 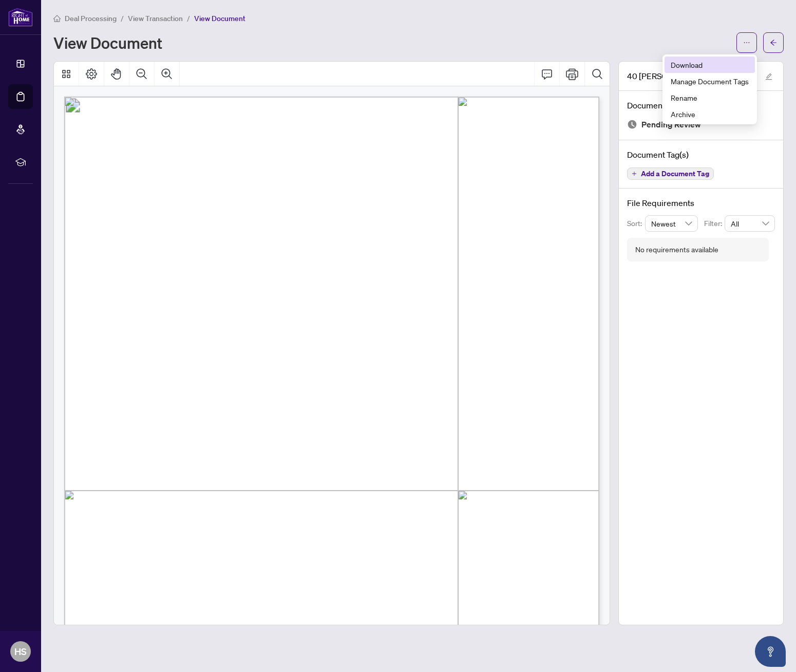 What do you see at coordinates (57, 18) in the screenshot?
I see `span: home` at bounding box center [57, 18].